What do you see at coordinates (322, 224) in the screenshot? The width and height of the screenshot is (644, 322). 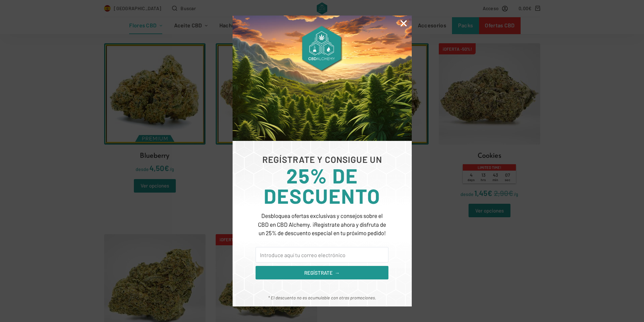 I see `p: Desbloquea ofertas exclusivas y consejos sobre el CBD en CBD Alchemy. ¡Regístrate ahora y disfrut...` at bounding box center [322, 224].